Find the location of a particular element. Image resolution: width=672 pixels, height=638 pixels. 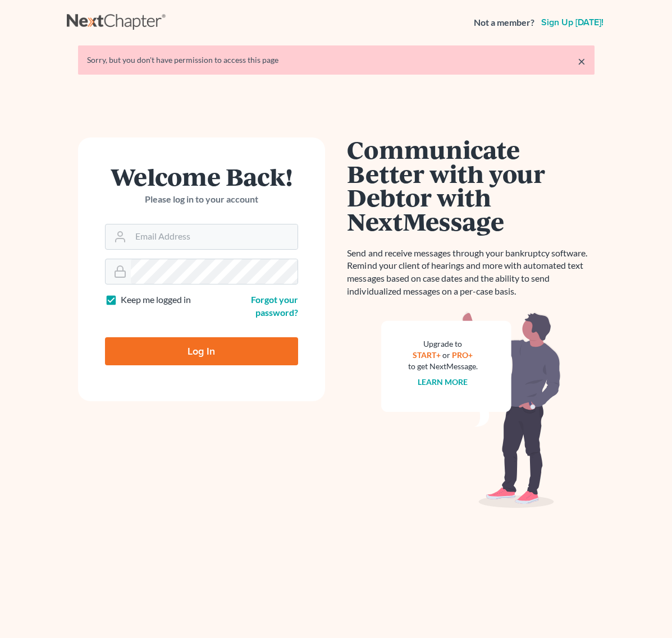

p: Please log in to your account is located at coordinates (201, 200).